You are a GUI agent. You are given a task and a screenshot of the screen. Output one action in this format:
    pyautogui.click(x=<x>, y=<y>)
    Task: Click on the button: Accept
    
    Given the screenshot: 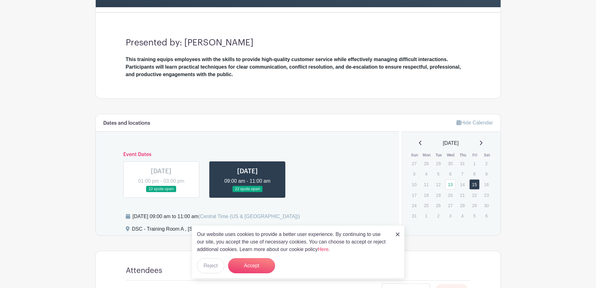 What is the action you would take?
    pyautogui.click(x=252, y=265)
    